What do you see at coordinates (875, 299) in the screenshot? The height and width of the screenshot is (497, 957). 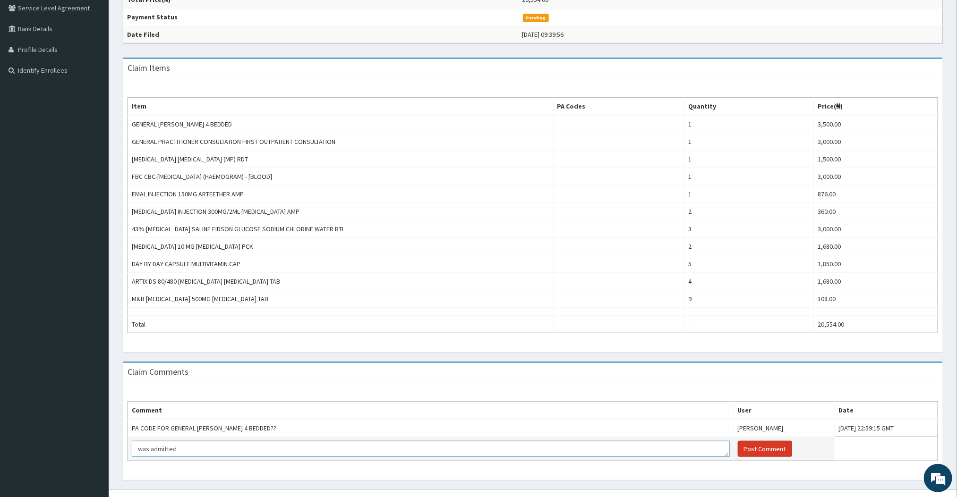 I see `td: 108.00` at bounding box center [875, 299].